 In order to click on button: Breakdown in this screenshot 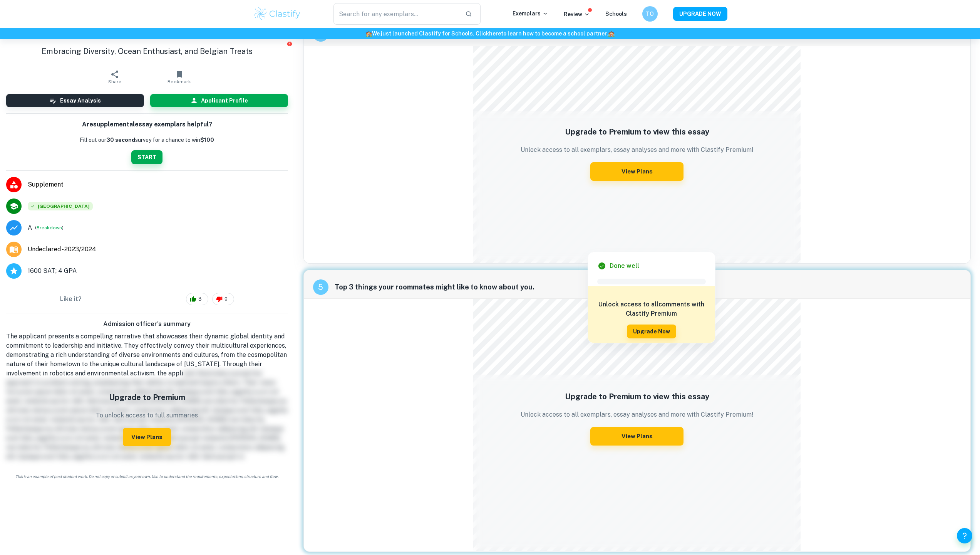, I will do `click(49, 228)`.